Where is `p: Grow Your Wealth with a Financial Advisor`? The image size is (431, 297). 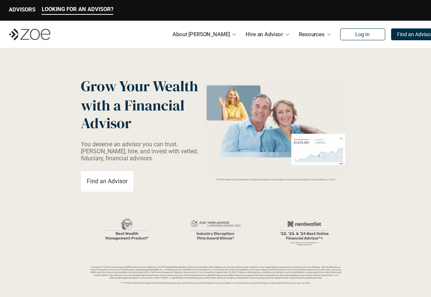 p: Grow Your Wealth with a Financial Advisor is located at coordinates (141, 102).